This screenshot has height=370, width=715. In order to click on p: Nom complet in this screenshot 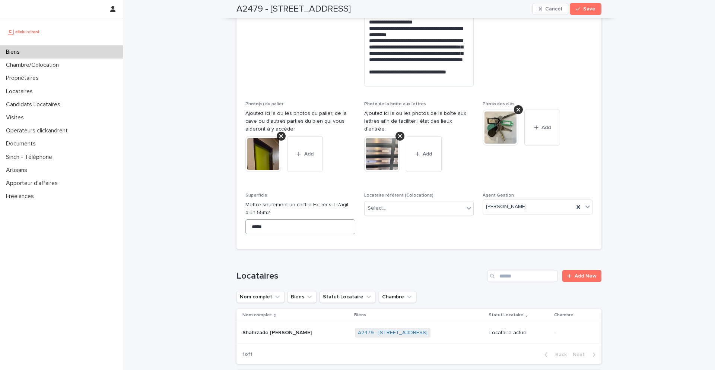, I will do `click(257, 315)`.